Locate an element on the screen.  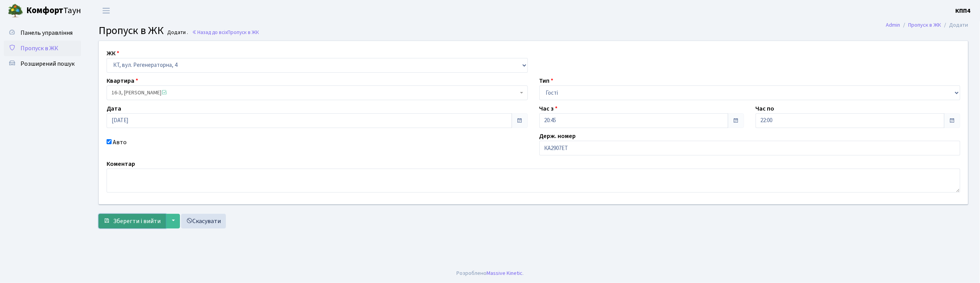
span: Розширений пошук is located at coordinates (48, 64).